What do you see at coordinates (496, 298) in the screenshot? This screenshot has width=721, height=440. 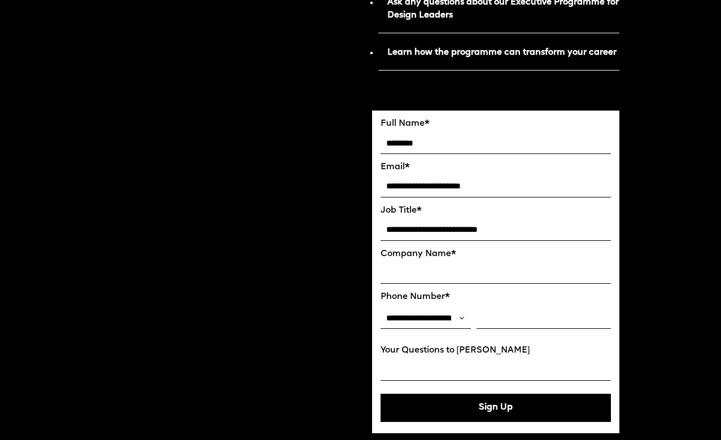 I see `label: Phone Number` at bounding box center [496, 298].